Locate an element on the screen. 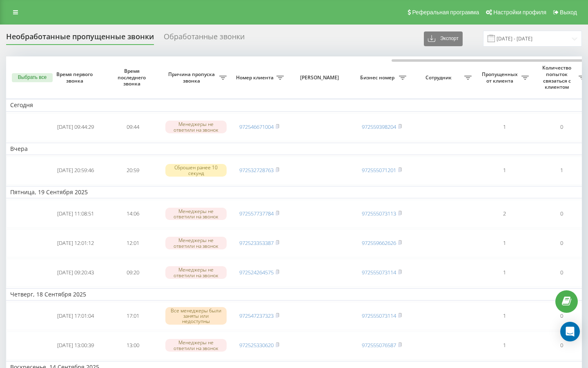 The image size is (588, 368). span: Пропущенных от клиента is located at coordinates (501, 77).